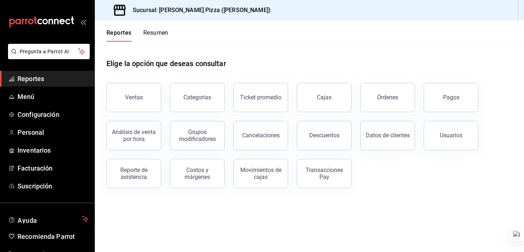  I want to click on span: Personal, so click(53, 132).